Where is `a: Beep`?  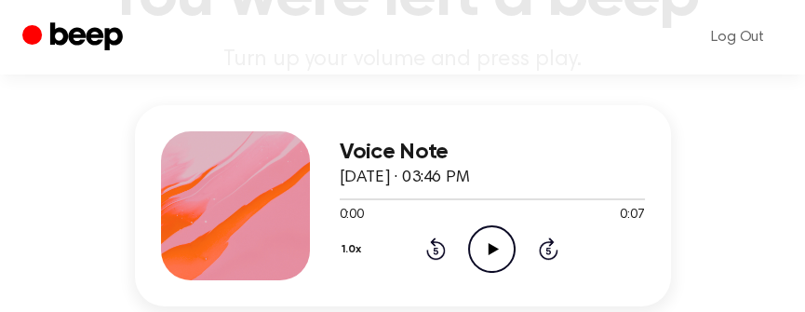
a: Beep is located at coordinates (74, 37).